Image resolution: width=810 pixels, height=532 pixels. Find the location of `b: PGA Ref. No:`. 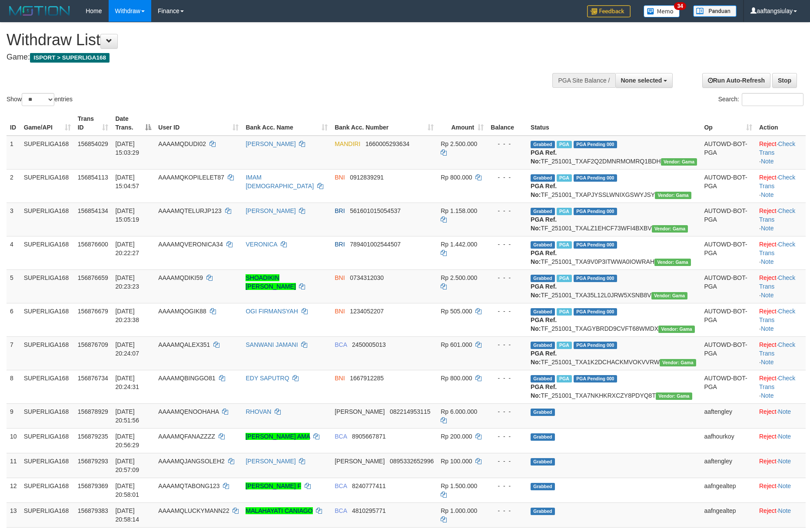

b: PGA Ref. No: is located at coordinates (543, 224).